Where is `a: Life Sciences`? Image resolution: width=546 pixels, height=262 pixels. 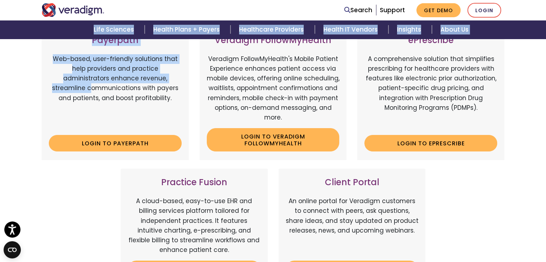 a: Life Sciences is located at coordinates (115, 29).